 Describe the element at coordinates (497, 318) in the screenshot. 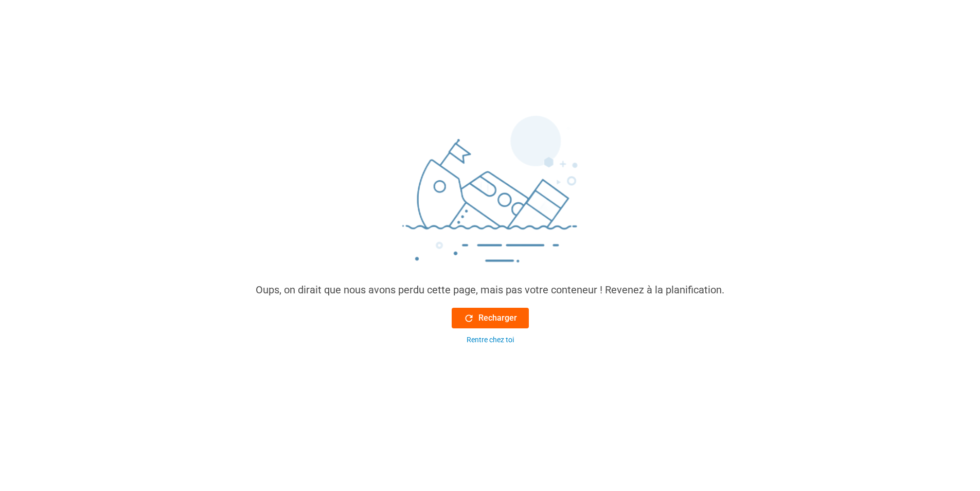

I see `font: Recharger` at that location.